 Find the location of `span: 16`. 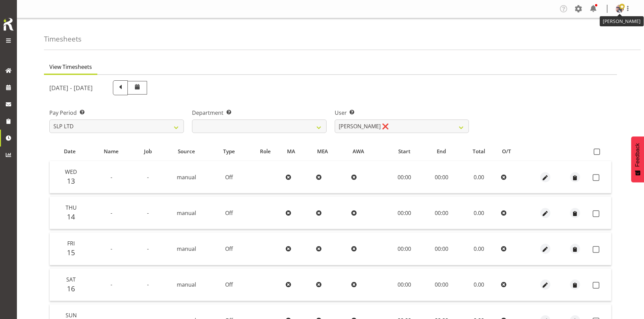

span: 16 is located at coordinates (71, 288).